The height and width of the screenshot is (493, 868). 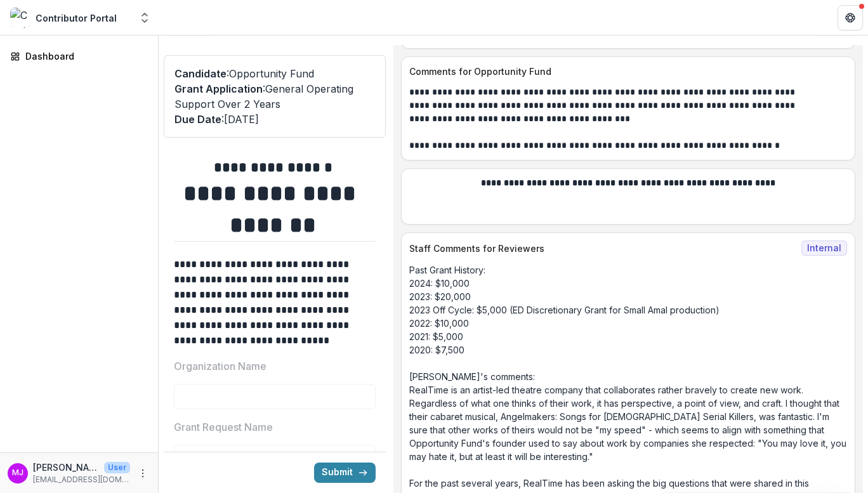 What do you see at coordinates (20, 18) in the screenshot?
I see `img: Contributor Portal` at bounding box center [20, 18].